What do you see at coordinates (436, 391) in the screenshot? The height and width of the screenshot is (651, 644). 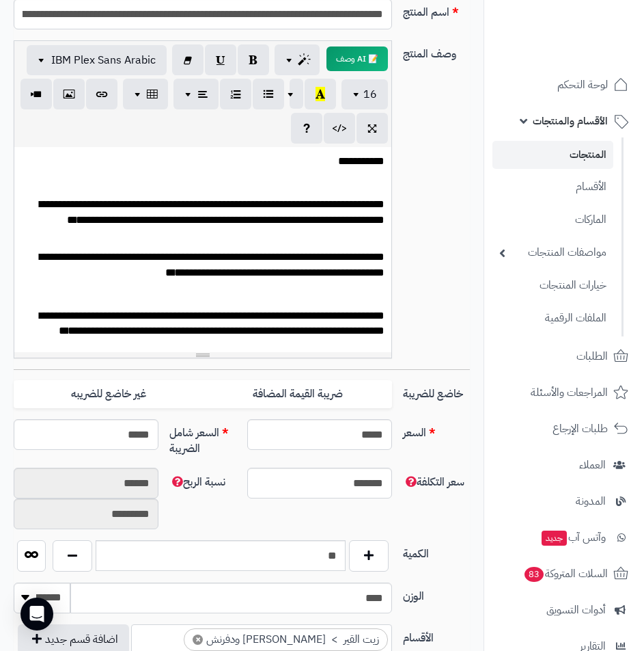 I see `label: خاضع للضريبة` at bounding box center [436, 391].